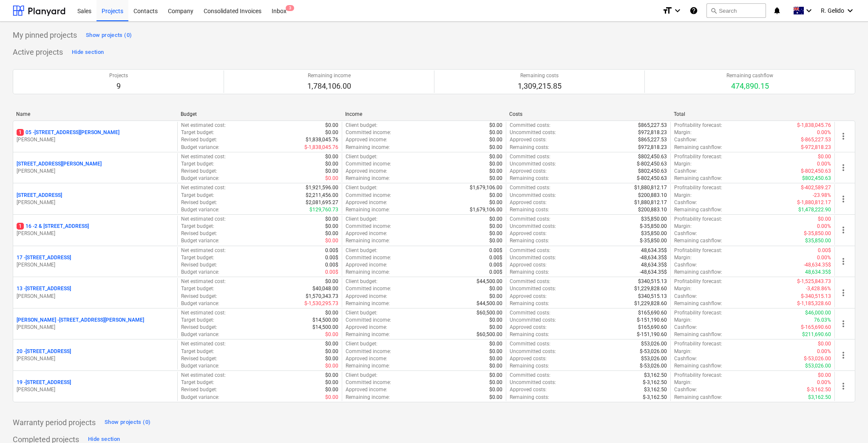 This screenshot has height=443, width=868. What do you see at coordinates (322, 196) in the screenshot?
I see `p: $2,211,456.00` at bounding box center [322, 196].